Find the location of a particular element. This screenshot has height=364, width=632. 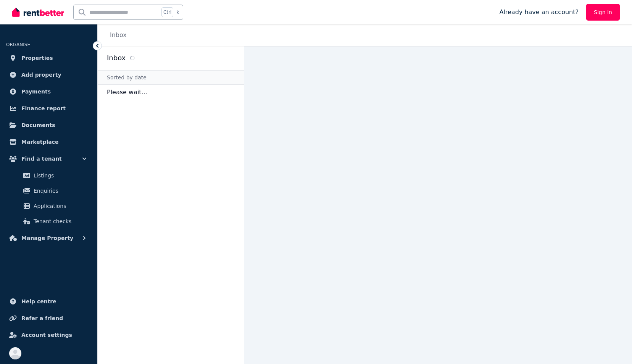

span: Finance report is located at coordinates (44, 109).